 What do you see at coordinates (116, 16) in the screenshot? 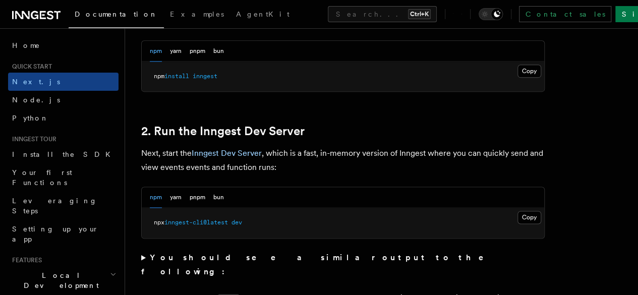
I see `a: Documentation` at bounding box center [116, 16].